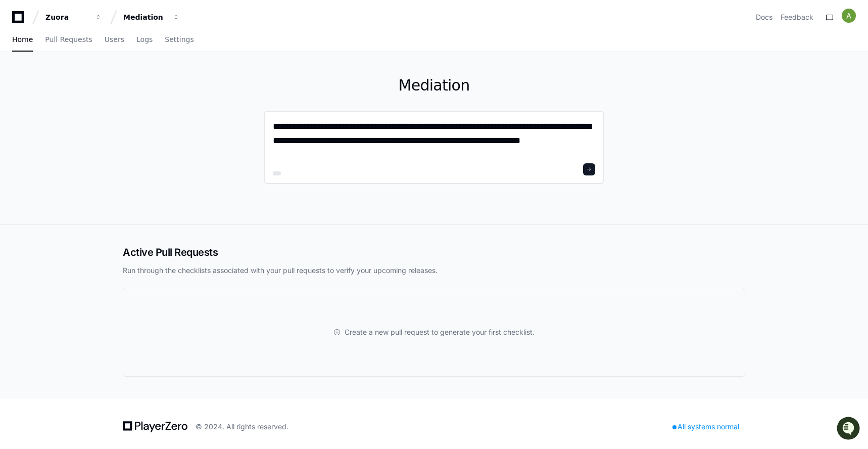 The image size is (868, 449). What do you see at coordinates (68, 40) in the screenshot?
I see `a: Pull Requests` at bounding box center [68, 40].